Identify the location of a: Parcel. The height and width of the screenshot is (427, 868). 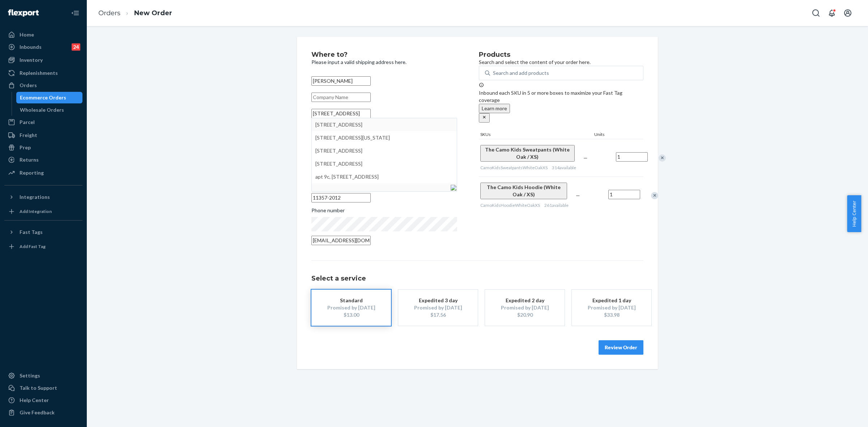
(44, 122).